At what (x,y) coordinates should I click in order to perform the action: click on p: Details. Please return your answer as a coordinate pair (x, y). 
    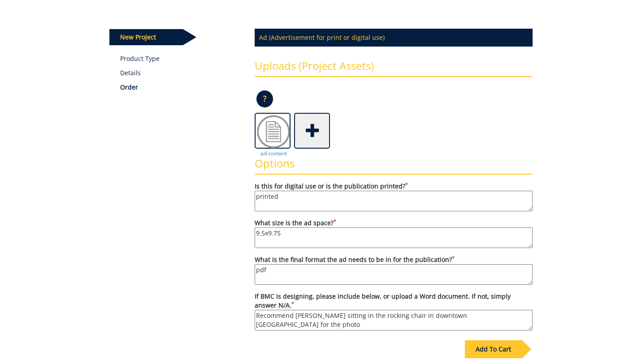
    Looking at the image, I should click on (180, 73).